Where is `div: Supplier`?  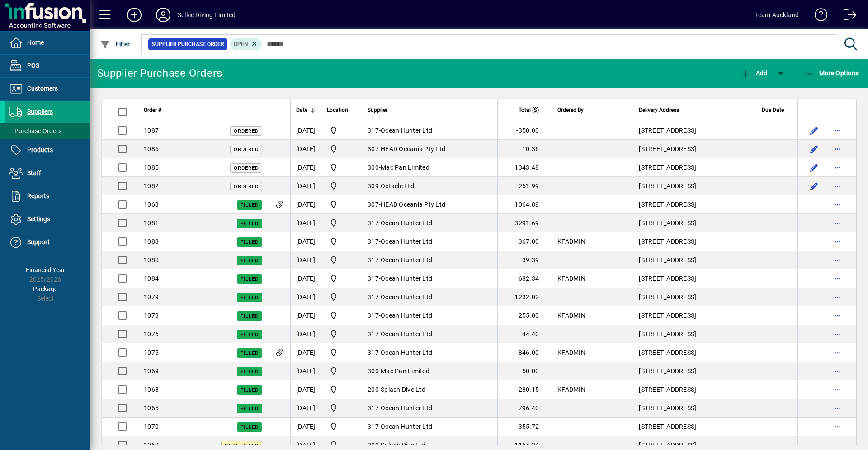
div: Supplier is located at coordinates (429, 110).